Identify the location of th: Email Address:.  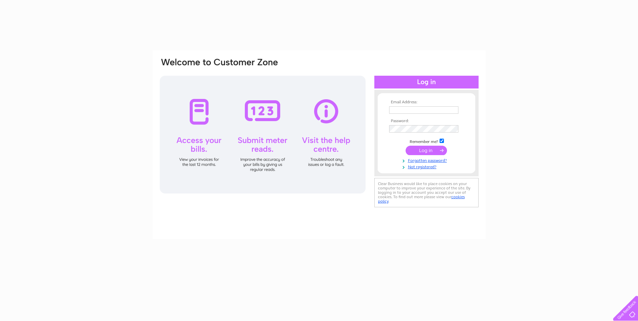
(426, 102).